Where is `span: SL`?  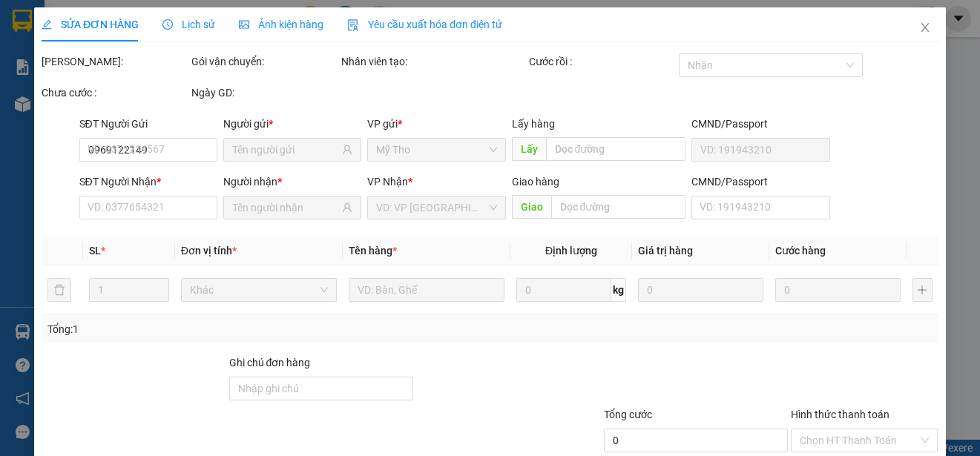
span: SL is located at coordinates (96, 251).